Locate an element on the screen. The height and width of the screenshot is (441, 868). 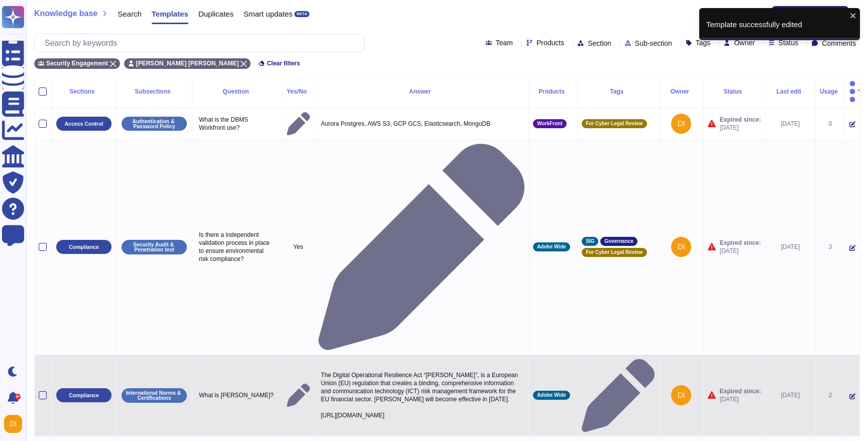
div: Yes/No is located at coordinates (299, 91).